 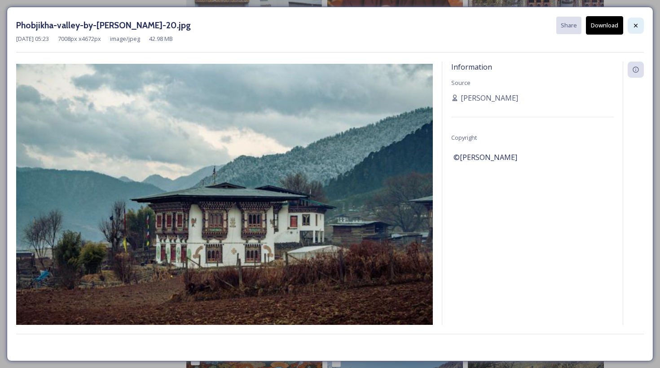 I want to click on span: Information, so click(x=471, y=67).